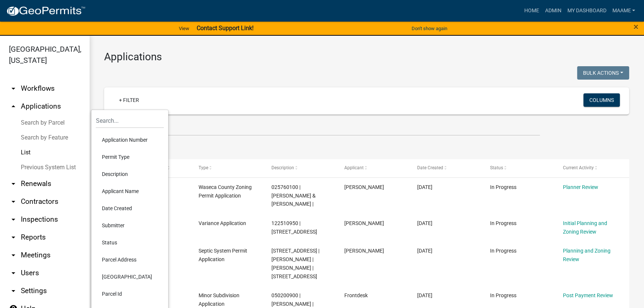 The width and height of the screenshot is (644, 308). Describe the element at coordinates (130, 259) in the screenshot. I see `li: Parcel Address` at that location.